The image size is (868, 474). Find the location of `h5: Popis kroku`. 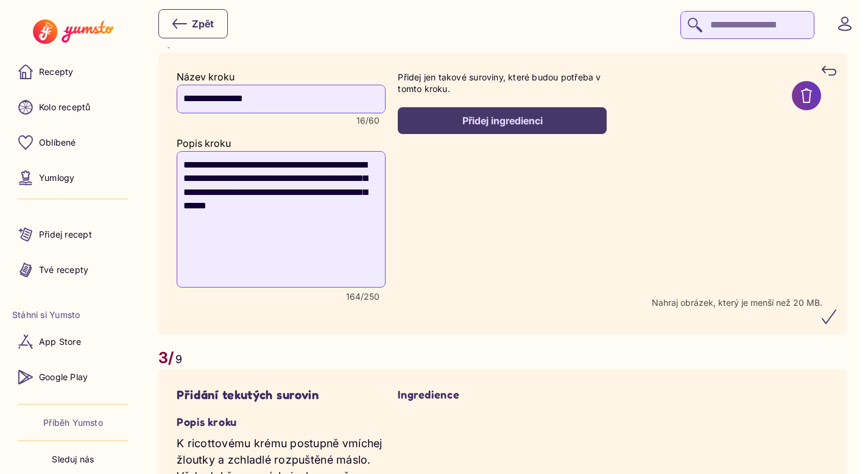

h5: Popis kroku is located at coordinates (280, 422).